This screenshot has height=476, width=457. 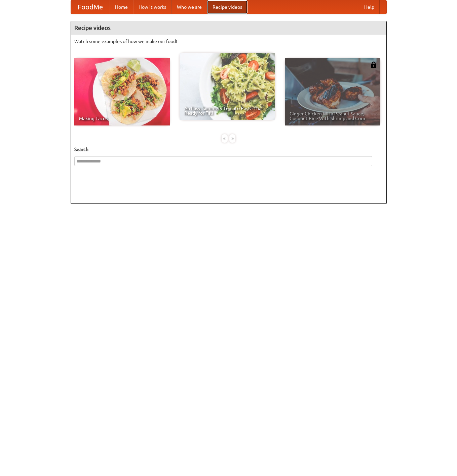 What do you see at coordinates (228, 111) in the screenshot?
I see `span: An Easy, Summery Tomato Pasta That's Ready for Fall` at bounding box center [228, 111].